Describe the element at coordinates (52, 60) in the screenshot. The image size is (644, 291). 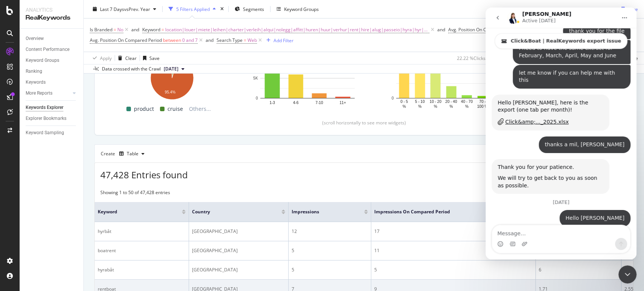
I see `a: Keyword Groups` at that location.